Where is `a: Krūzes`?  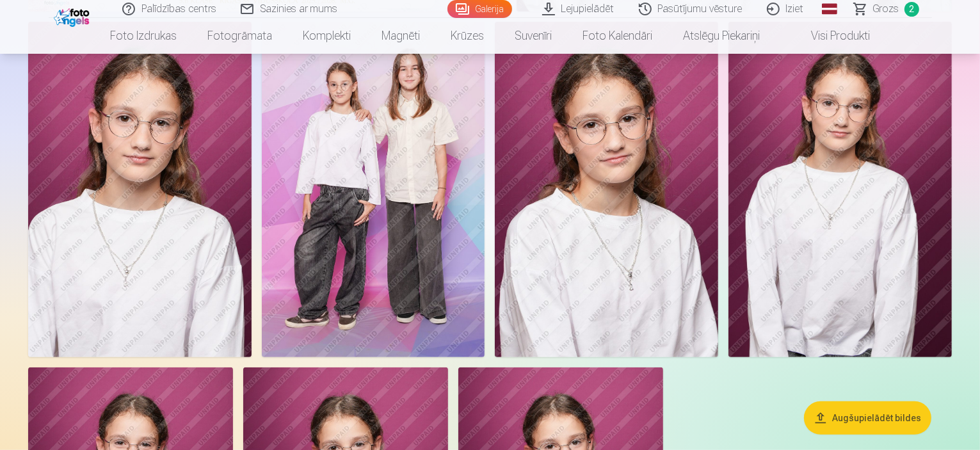
a: Krūzes is located at coordinates (467, 36).